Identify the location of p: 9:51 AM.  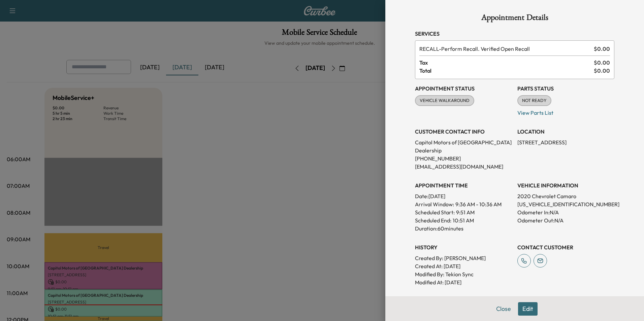
(465, 212).